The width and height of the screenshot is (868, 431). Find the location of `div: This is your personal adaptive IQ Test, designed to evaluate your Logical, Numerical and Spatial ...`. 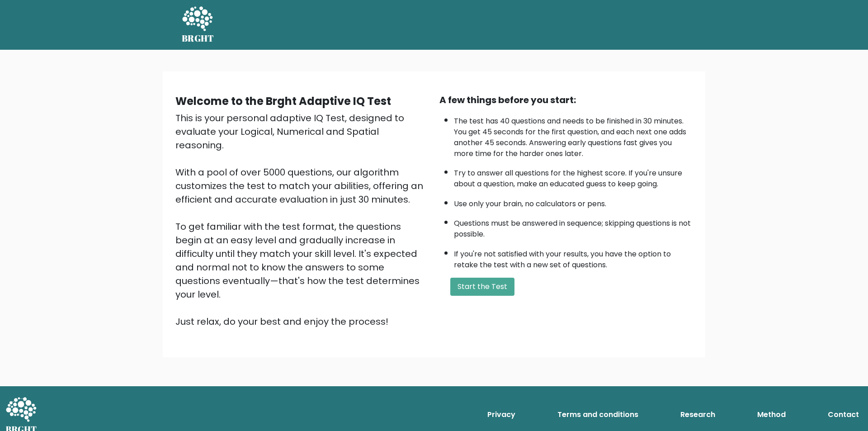

div: This is your personal adaptive IQ Test, designed to evaluate your Logical, Numerical and Spatial ... is located at coordinates (302, 220).